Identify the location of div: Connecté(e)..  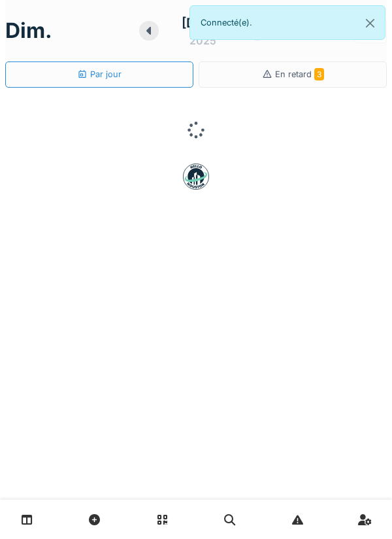
(288, 22).